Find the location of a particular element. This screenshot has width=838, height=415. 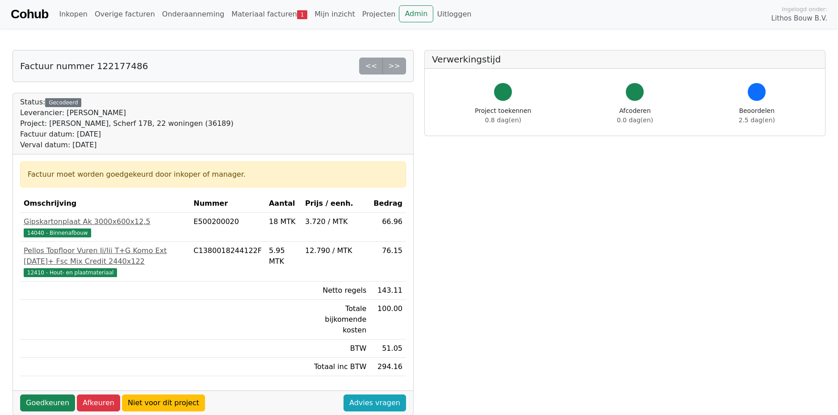

span: 12410 - Hout- en plaatmateriaal is located at coordinates (70, 273).